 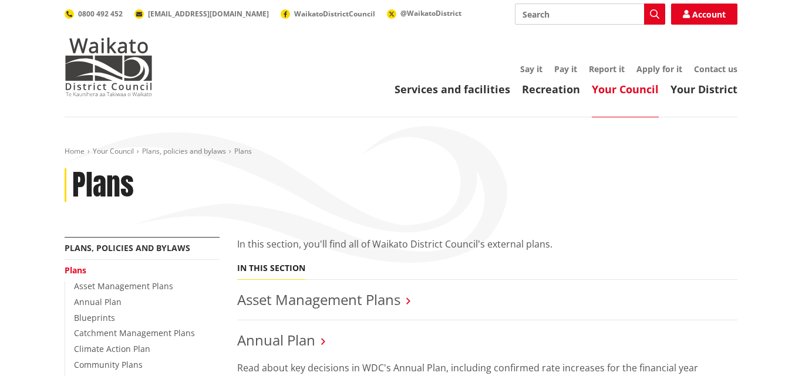 What do you see at coordinates (715, 69) in the screenshot?
I see `a: Contact us` at bounding box center [715, 69].